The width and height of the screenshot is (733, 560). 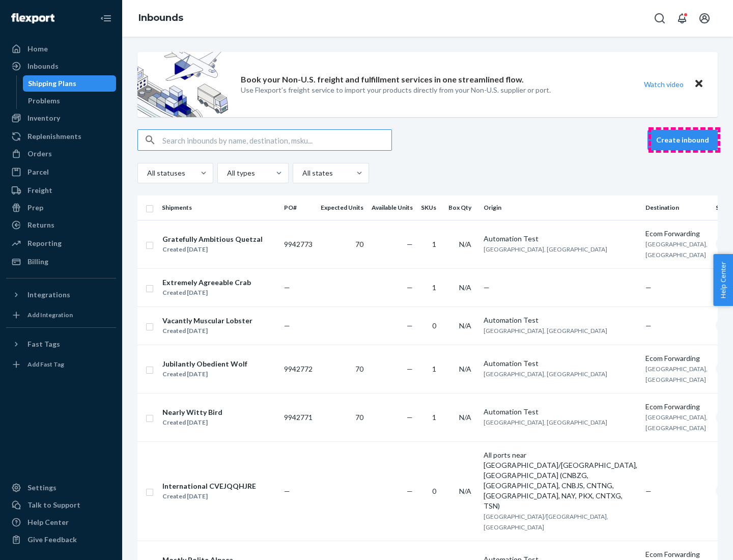 What do you see at coordinates (705, 18) in the screenshot?
I see `button: Open account menu` at bounding box center [705, 18].